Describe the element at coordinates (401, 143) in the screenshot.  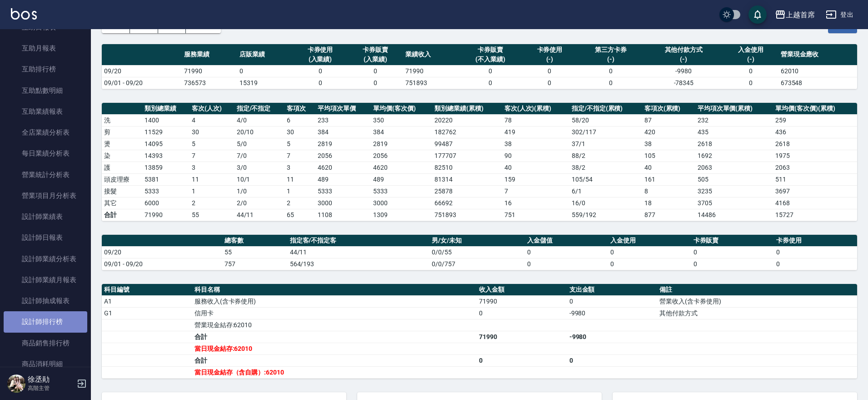
I see `td: 2819` at that location.